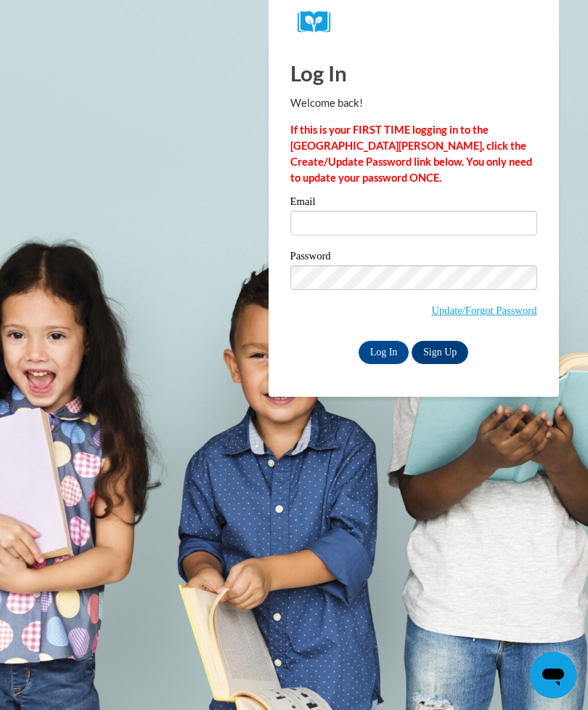  What do you see at coordinates (414, 103) in the screenshot?
I see `p: Welcome back!` at bounding box center [414, 103].